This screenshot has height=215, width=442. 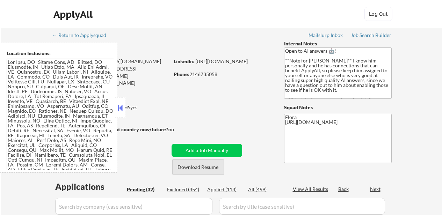 What do you see at coordinates (326, 36) in the screenshot?
I see `a: Mailslurp Inbox` at bounding box center [326, 36].